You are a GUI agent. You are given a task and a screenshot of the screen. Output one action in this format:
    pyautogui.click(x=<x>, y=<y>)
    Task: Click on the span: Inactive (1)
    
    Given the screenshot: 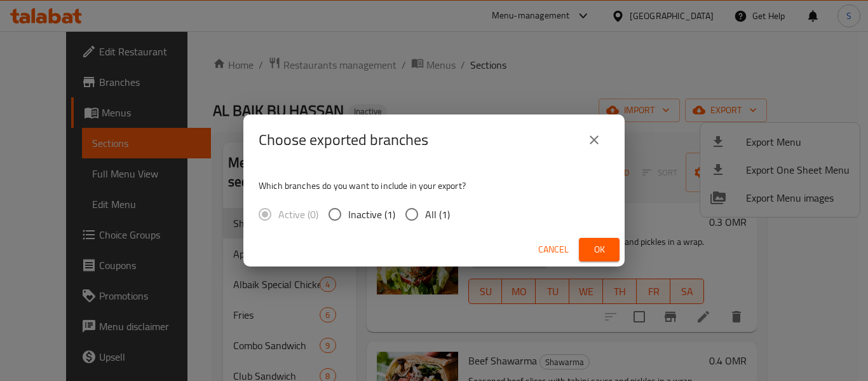 What is the action you would take?
    pyautogui.click(x=371, y=215)
    